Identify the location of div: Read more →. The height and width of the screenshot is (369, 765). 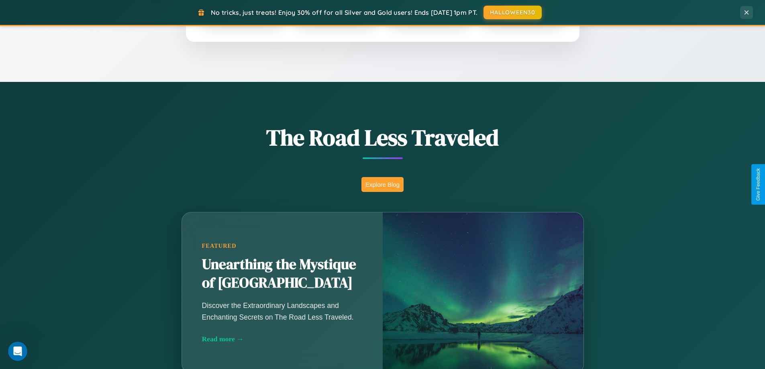
(282, 339).